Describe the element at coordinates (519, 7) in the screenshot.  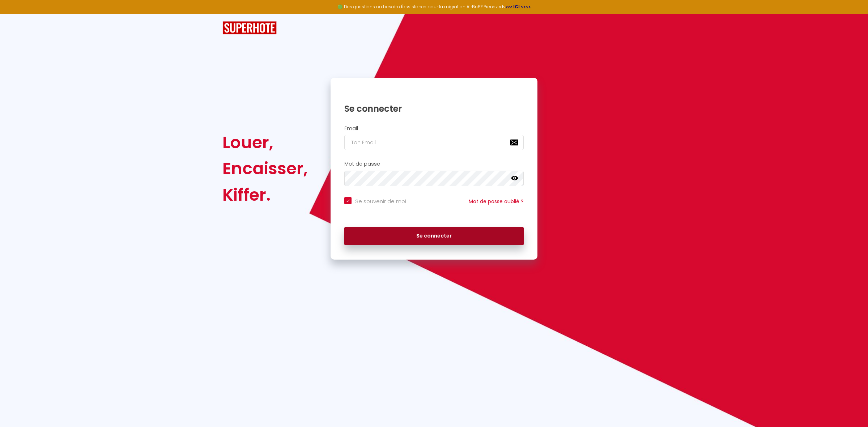
I see `a: >>> ICI <<<<` at that location.